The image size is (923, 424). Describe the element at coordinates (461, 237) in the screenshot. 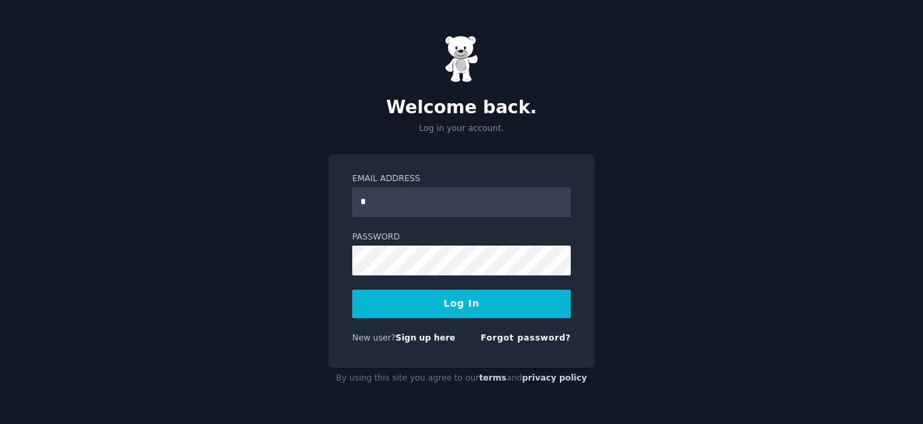

I see `label: Password` at that location.